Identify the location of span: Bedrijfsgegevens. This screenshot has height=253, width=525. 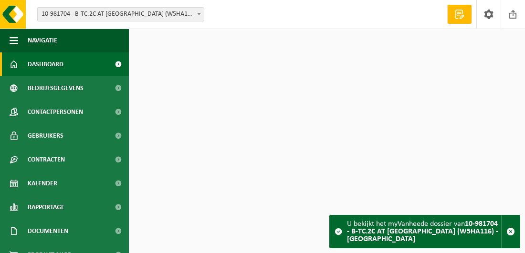
(55, 88).